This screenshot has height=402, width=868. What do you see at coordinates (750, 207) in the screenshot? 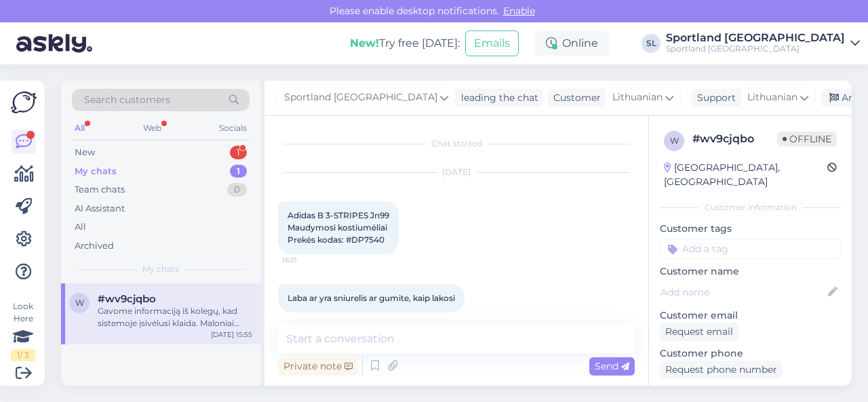
I see `div: Customer information` at bounding box center [750, 207].